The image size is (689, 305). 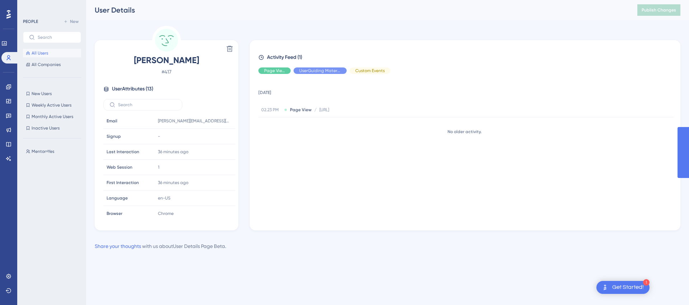 I want to click on span: User Attributes ( 13 ), so click(x=132, y=89).